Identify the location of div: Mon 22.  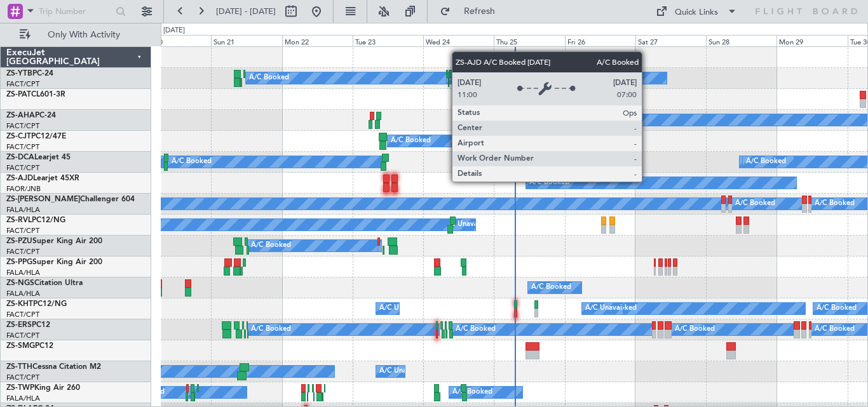
(317, 40).